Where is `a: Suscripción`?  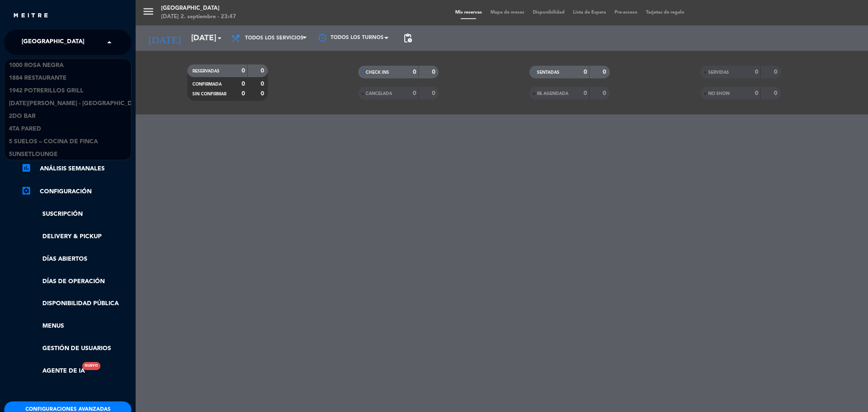
a: Suscripción is located at coordinates (76, 214).